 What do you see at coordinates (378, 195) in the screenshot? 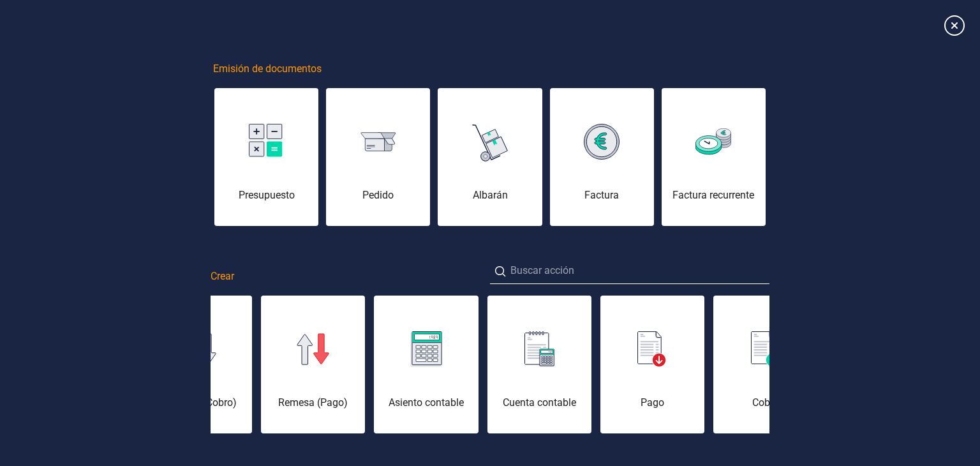
I see `div: Pedido` at bounding box center [378, 195].